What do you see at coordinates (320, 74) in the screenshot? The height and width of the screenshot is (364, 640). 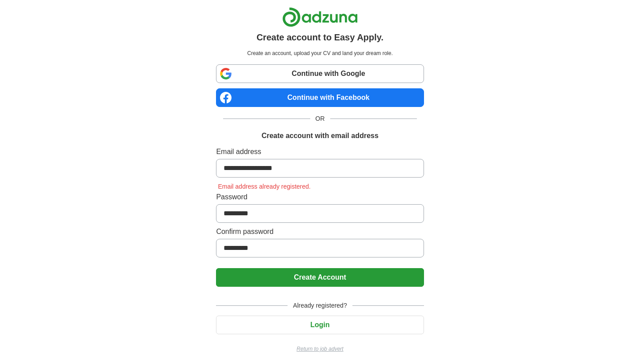 I see `a: Continue with Google` at bounding box center [320, 74].